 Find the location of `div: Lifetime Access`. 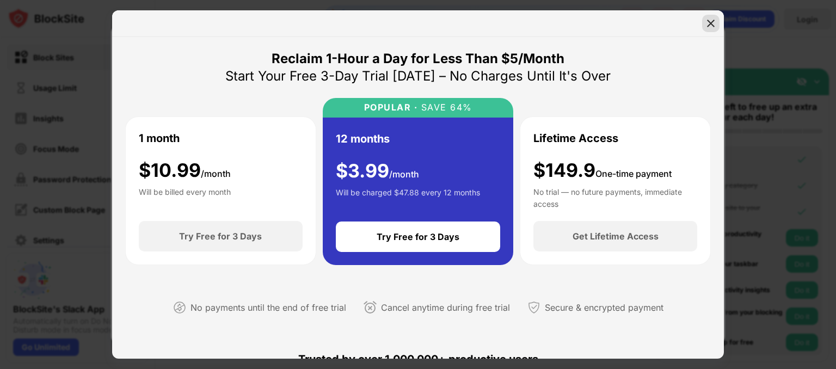

div: Lifetime Access is located at coordinates (576, 138).